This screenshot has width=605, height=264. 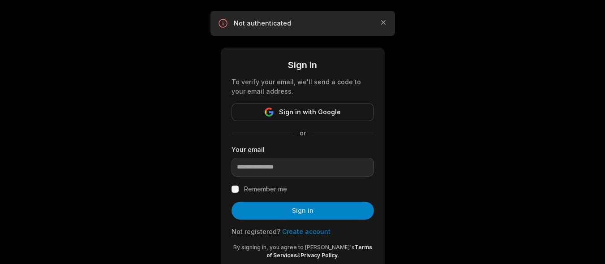 What do you see at coordinates (319, 255) in the screenshot?
I see `a: Privacy Policy` at bounding box center [319, 255].